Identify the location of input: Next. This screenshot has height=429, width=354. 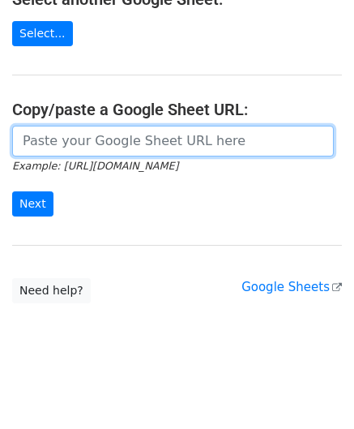
(32, 204).